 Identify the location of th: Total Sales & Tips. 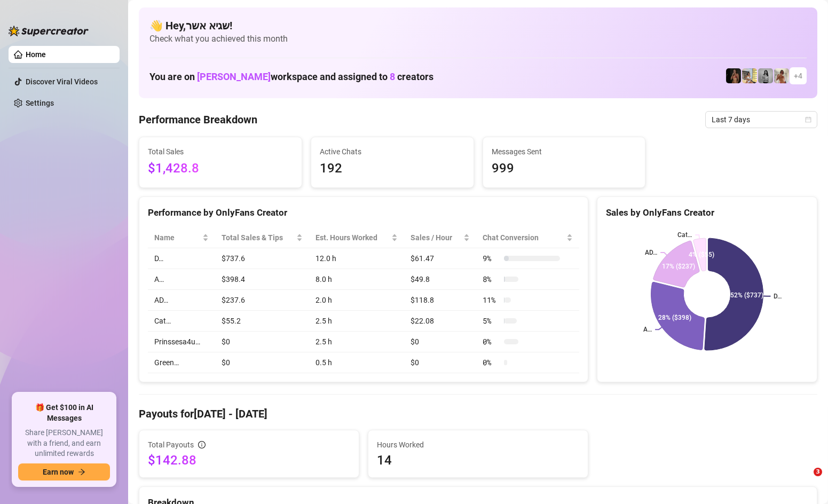
(263, 238).